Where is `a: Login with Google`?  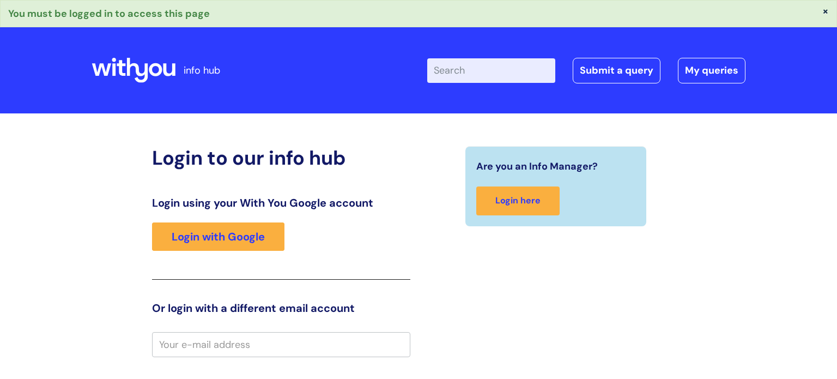 a: Login with Google is located at coordinates (218, 237).